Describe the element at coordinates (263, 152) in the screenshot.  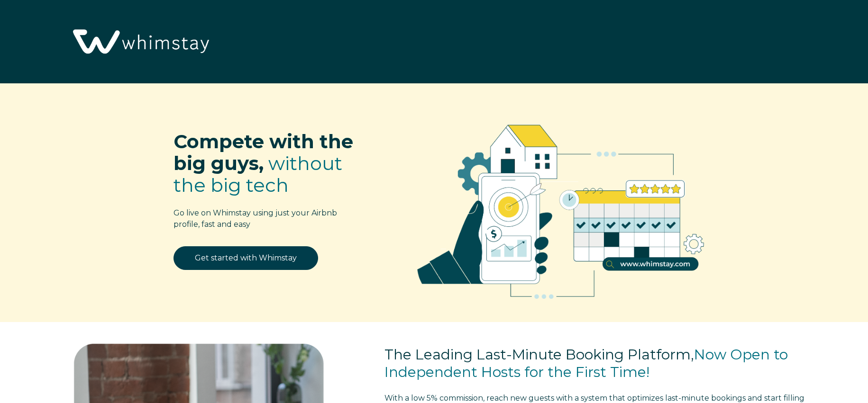
I see `span: Compete with the big guys,` at that location.